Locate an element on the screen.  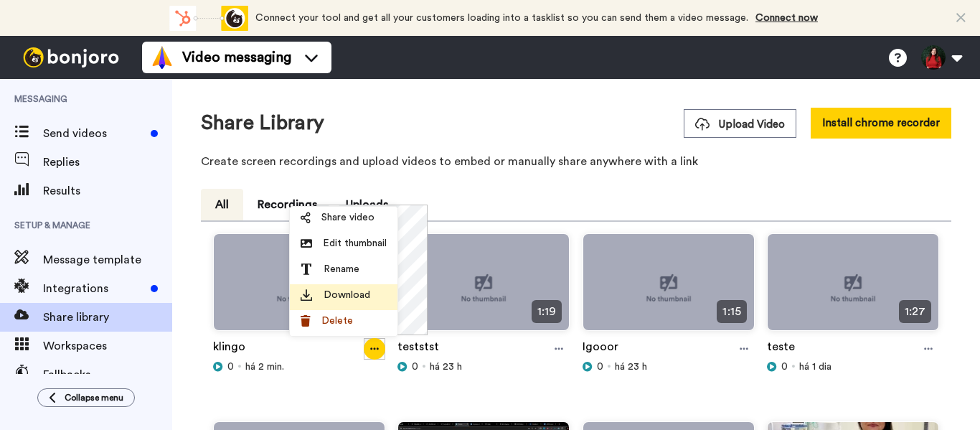
span: Send videos is located at coordinates (94, 133).